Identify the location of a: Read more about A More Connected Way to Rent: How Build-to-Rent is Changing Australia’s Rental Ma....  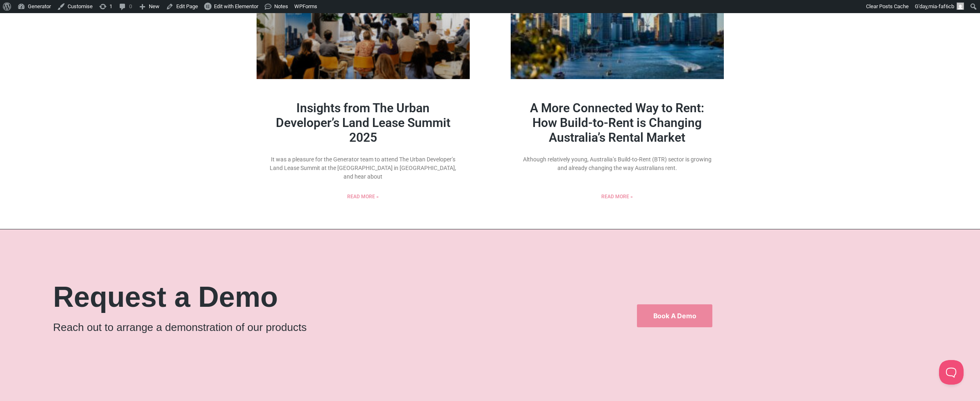
(617, 197).